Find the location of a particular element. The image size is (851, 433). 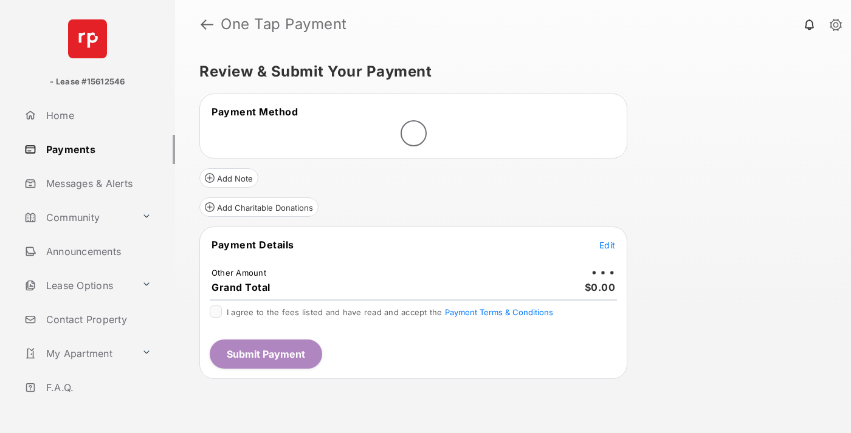

span: I agree to the fees listed and have read and accept the is located at coordinates (390, 312).